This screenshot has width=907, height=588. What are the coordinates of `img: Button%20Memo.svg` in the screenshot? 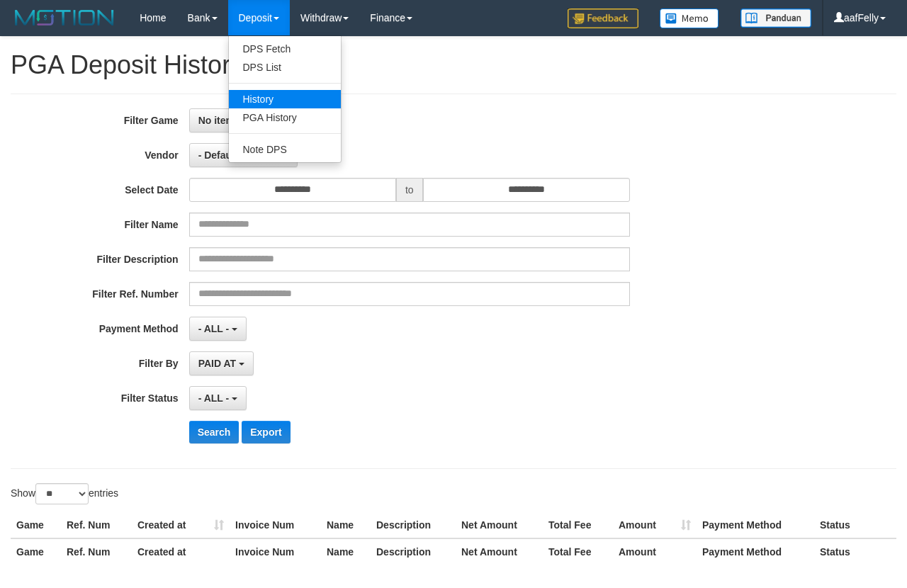 It's located at (689, 18).